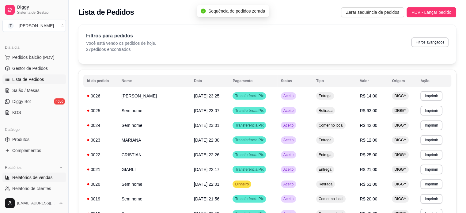 The width and height of the screenshot is (466, 213). Describe the element at coordinates (40, 13) in the screenshot. I see `span: Sistema de Gestão` at that location.